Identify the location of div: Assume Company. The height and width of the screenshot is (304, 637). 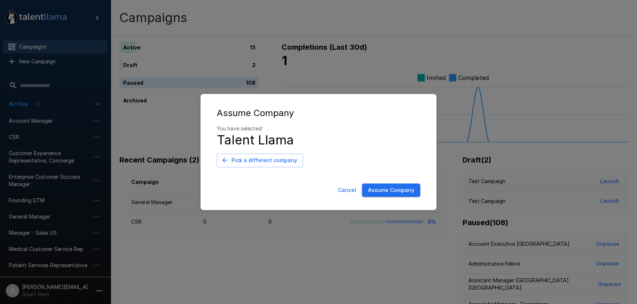
(319, 113).